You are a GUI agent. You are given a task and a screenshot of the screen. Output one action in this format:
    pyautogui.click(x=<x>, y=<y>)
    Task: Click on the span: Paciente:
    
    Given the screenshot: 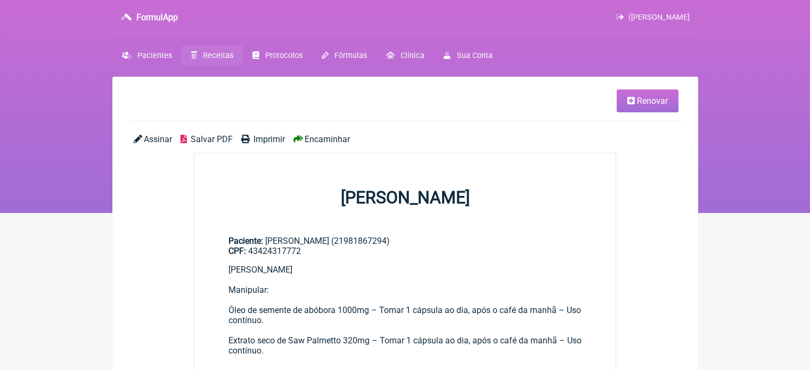 What is the action you would take?
    pyautogui.click(x=246, y=241)
    